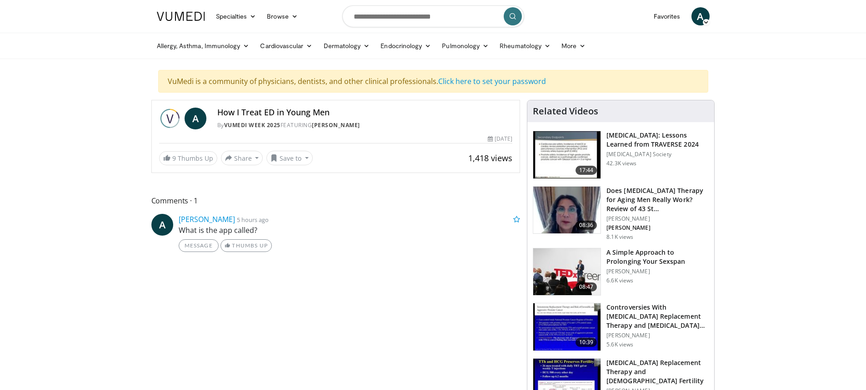  Describe the element at coordinates (586, 287) in the screenshot. I see `span: 08:47` at that location.